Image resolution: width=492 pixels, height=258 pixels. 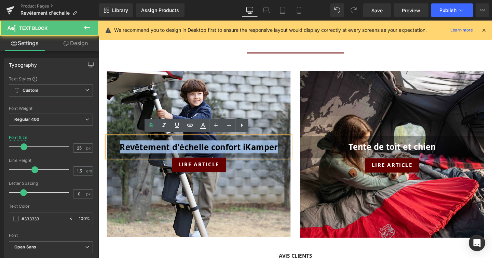 What do you see at coordinates (299, 10) in the screenshot?
I see `a: Mobile` at bounding box center [299, 10].